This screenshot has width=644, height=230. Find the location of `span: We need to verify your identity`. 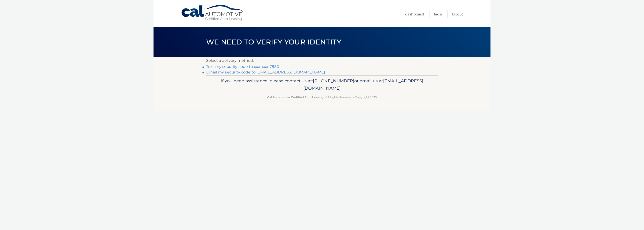

span: We need to verify your identity is located at coordinates (273, 42).